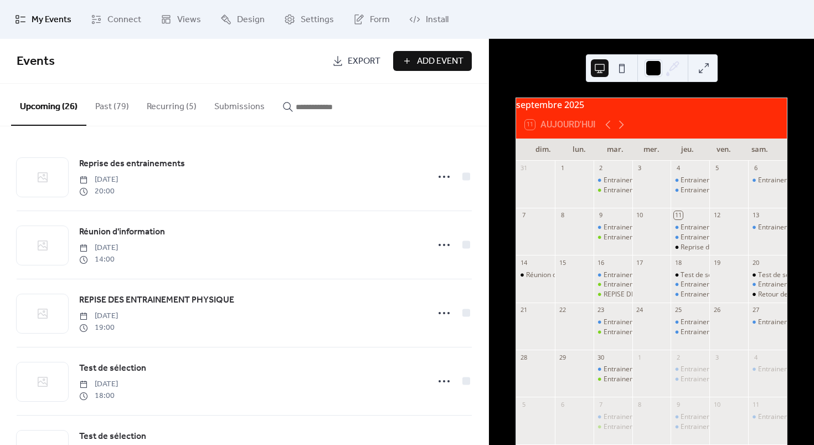  What do you see at coordinates (372, 19) in the screenshot?
I see `a: Form` at bounding box center [372, 19].